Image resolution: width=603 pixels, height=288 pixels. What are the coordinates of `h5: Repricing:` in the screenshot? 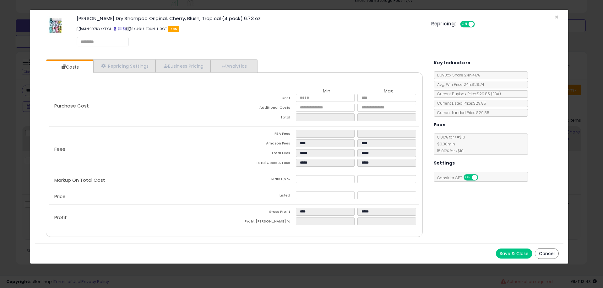 It's located at (443, 24).